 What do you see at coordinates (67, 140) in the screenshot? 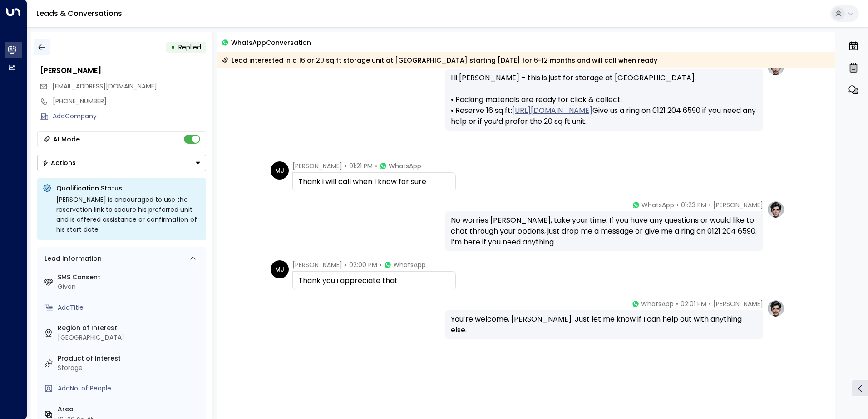
I see `div: AI Mode` at bounding box center [67, 140].